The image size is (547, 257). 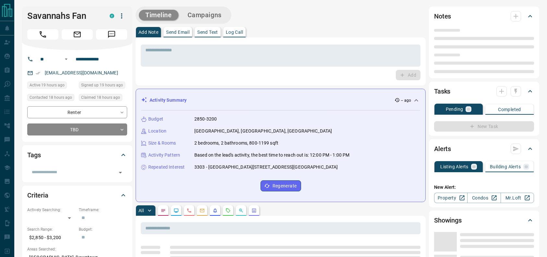 What do you see at coordinates (448, 220) in the screenshot?
I see `h2: Showings` at bounding box center [448, 220].